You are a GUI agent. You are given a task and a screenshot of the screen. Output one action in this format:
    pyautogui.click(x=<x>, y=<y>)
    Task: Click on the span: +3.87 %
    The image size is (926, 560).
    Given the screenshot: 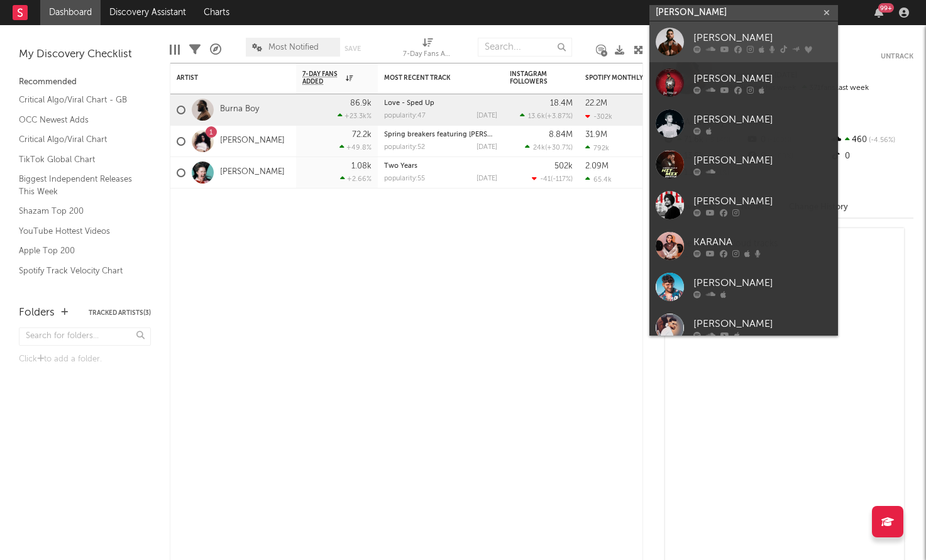 What is the action you would take?
    pyautogui.click(x=559, y=116)
    